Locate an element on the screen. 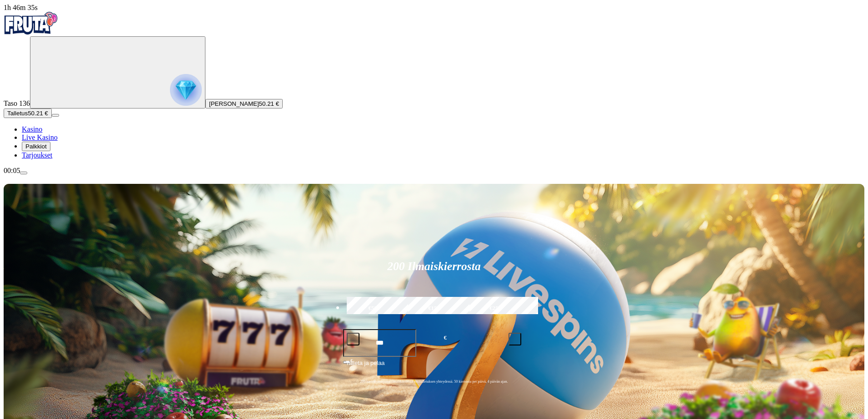 The height and width of the screenshot is (419, 868). span: Live Kasino is located at coordinates (40, 137).